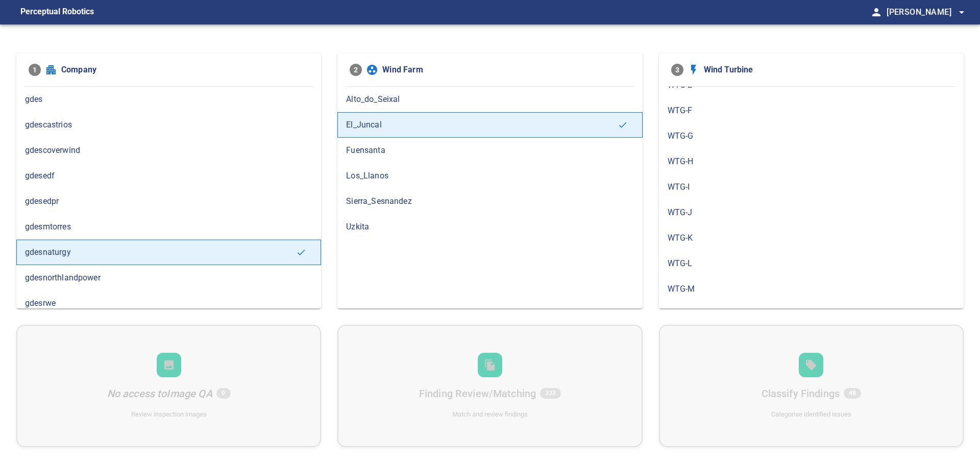  Describe the element at coordinates (169, 304) in the screenshot. I see `span: gdesrwe` at that location.